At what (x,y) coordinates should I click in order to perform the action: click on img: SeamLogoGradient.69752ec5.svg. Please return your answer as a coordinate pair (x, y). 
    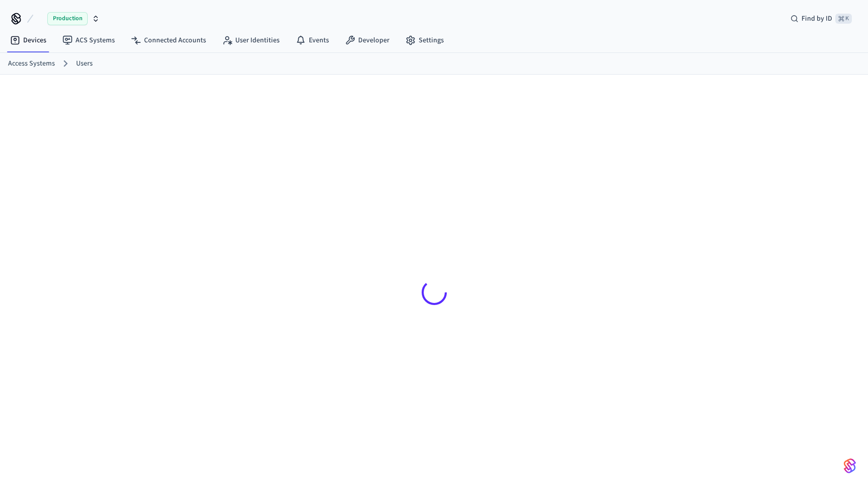
    Looking at the image, I should click on (849, 465).